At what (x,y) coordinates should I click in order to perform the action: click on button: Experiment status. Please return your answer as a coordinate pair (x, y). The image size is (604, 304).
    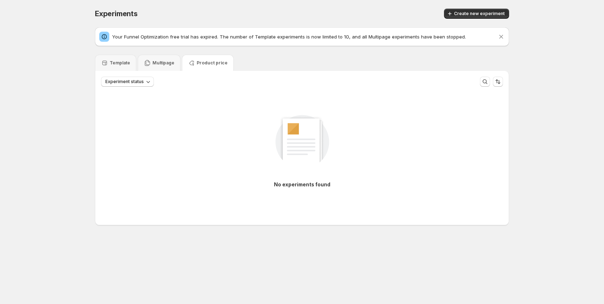
    Looking at the image, I should click on (127, 82).